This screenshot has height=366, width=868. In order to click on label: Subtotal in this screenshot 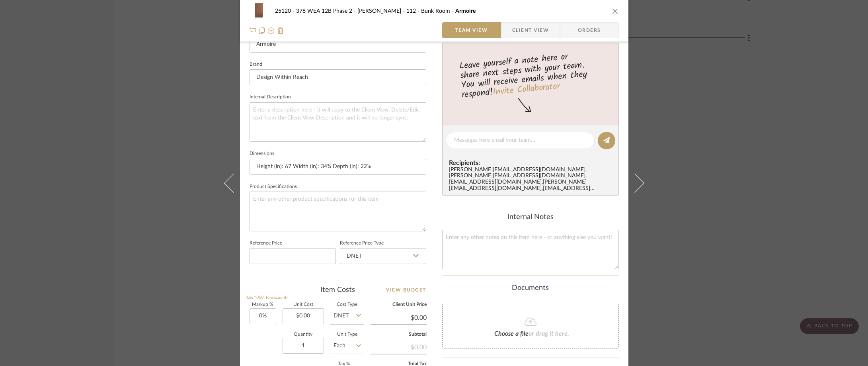, I will do `click(399, 334)`.